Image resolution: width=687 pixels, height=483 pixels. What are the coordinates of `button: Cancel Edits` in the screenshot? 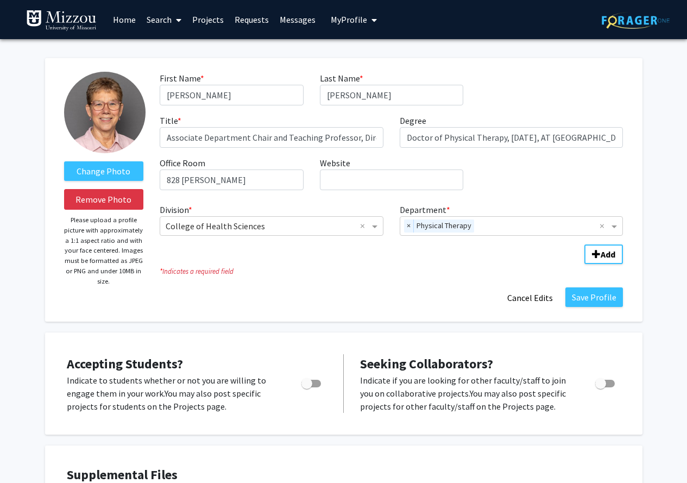 It's located at (530, 297).